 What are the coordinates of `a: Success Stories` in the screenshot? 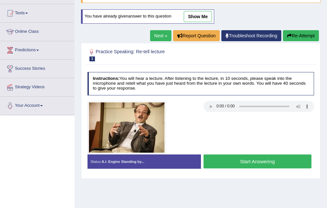 It's located at (37, 68).